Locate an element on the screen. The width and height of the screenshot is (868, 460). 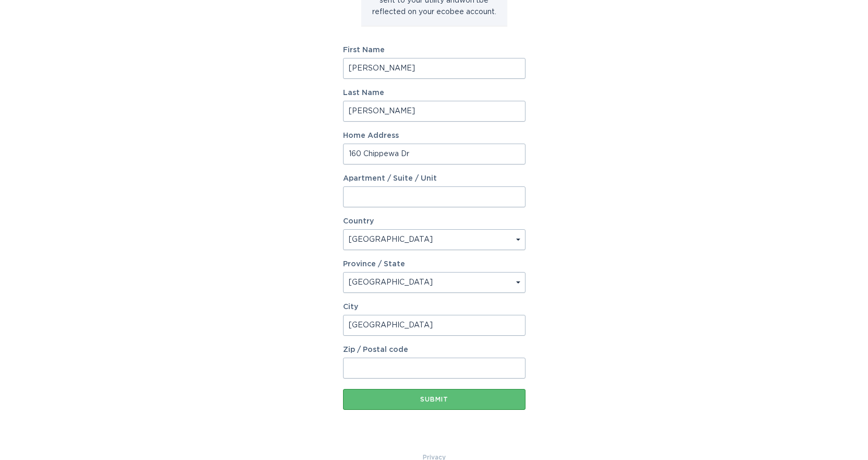
button: Submit is located at coordinates (435, 400).